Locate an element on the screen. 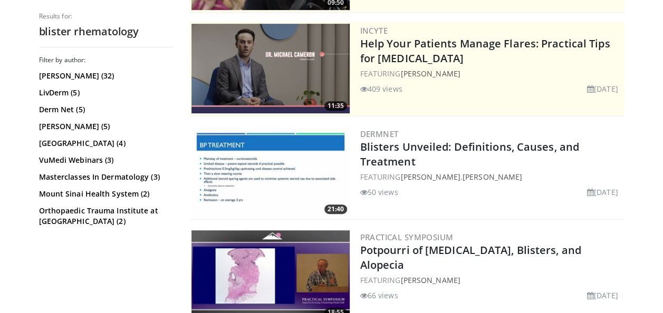 Image resolution: width=663 pixels, height=313 pixels. h3: Filter by author: is located at coordinates (106, 60).